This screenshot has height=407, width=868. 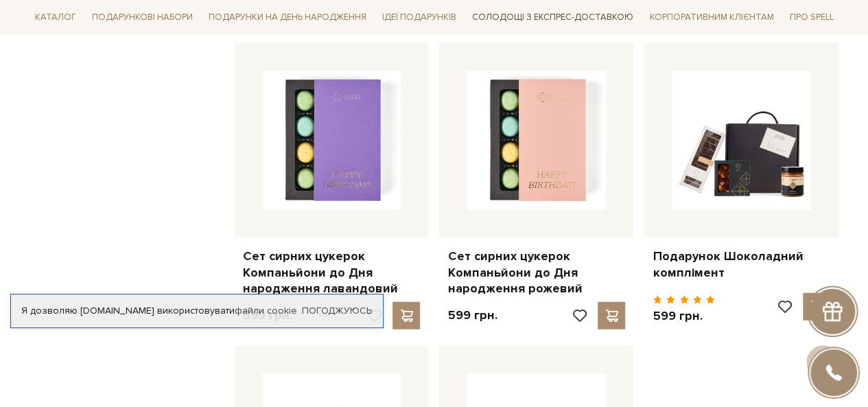 I want to click on span: Каталог, so click(x=56, y=17).